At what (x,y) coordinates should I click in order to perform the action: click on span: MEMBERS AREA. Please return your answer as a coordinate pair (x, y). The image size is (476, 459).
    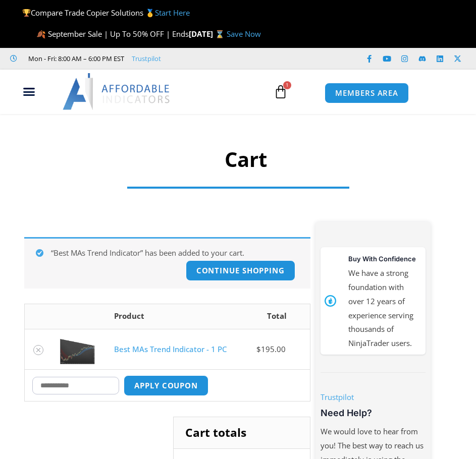
    Looking at the image, I should click on (367, 93).